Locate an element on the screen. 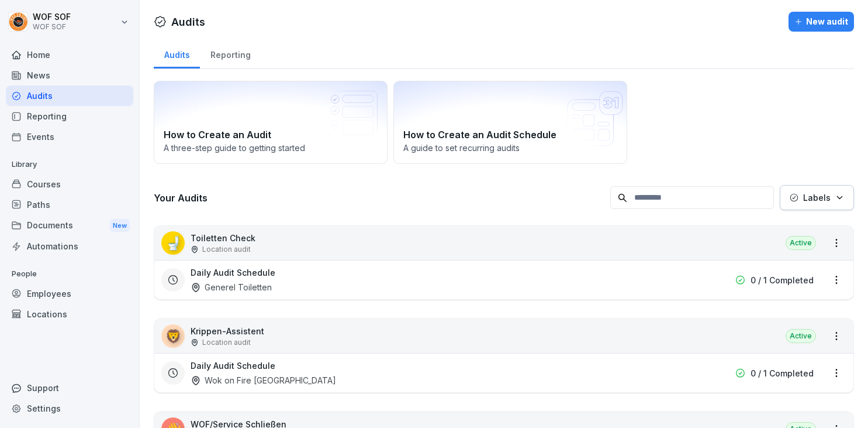  div: Home is located at coordinates (69, 54).